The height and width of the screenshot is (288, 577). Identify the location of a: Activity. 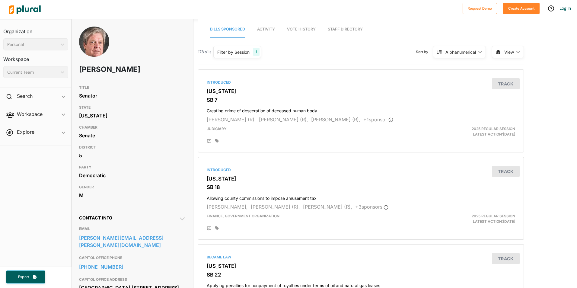
(266, 29).